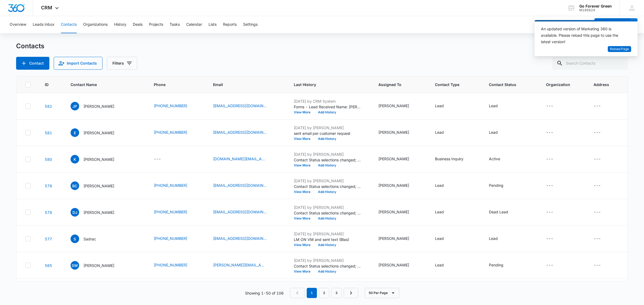 This screenshot has height=305, width=644. Describe the element at coordinates (75, 212) in the screenshot. I see `span: DJ` at that location.